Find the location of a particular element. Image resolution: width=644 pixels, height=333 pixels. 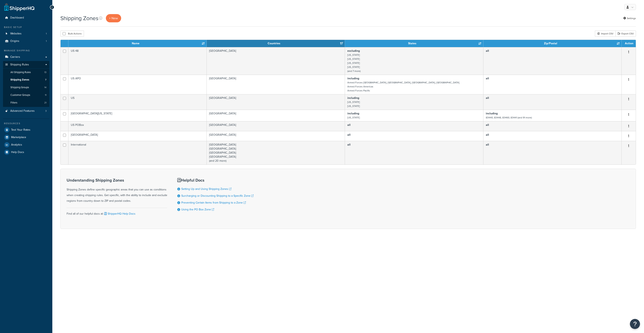

li: Dashboard is located at coordinates (26, 18).